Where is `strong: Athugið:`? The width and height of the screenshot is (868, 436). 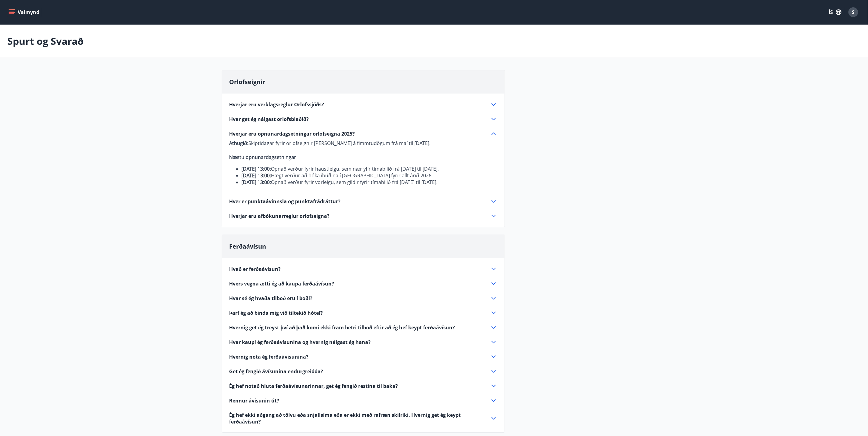 strong: Athugið: is located at coordinates (239, 143).